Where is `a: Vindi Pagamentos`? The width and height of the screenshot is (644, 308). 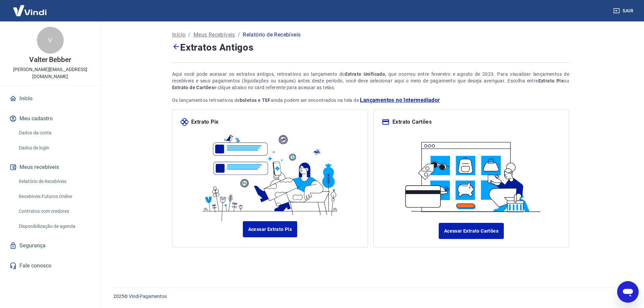 a: Vindi Pagamentos is located at coordinates (148, 296).